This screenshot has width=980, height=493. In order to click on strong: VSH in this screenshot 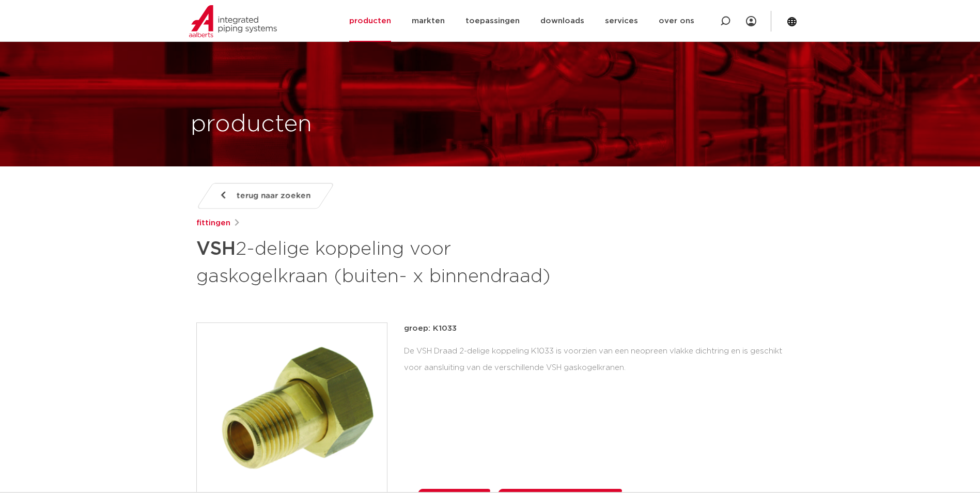, I will do `click(216, 250)`.